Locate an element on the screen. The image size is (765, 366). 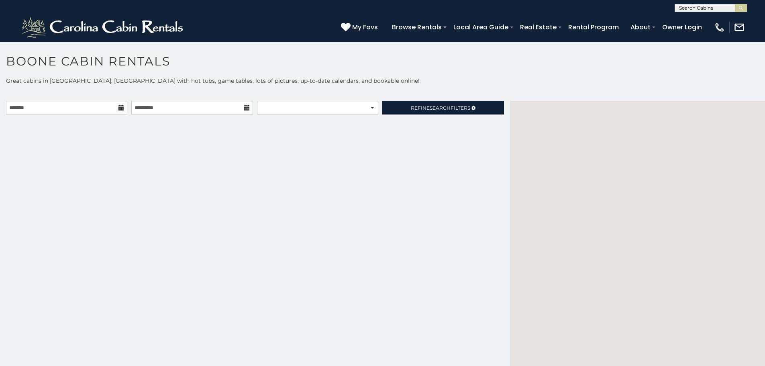
a: Owner Login is located at coordinates (682, 27).